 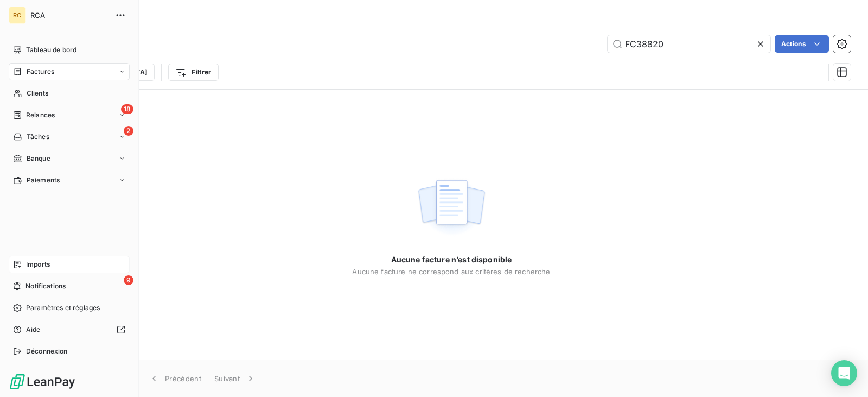 What do you see at coordinates (844, 373) in the screenshot?
I see `div: Open Intercom Messenger` at bounding box center [844, 373].